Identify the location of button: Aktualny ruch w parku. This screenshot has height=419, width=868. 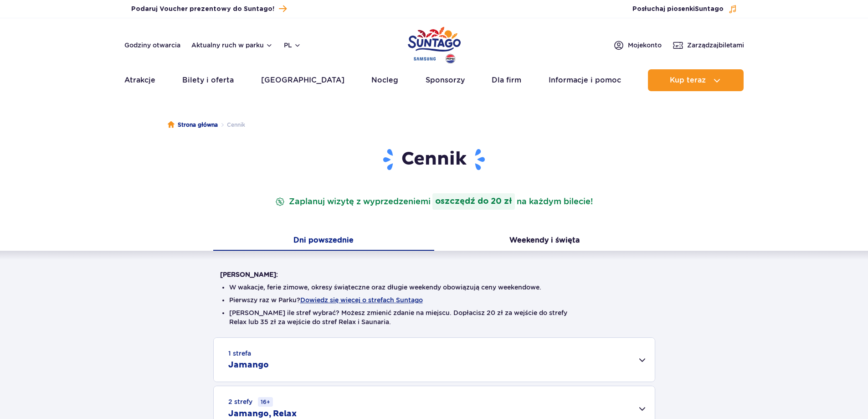
(232, 45).